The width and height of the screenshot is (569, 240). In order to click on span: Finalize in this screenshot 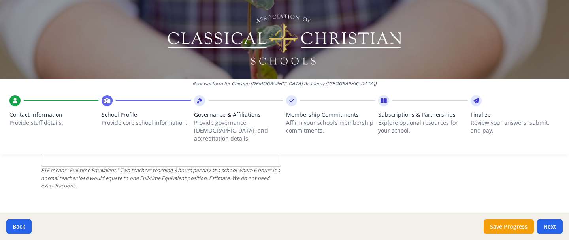, I will do `click(515, 115)`.